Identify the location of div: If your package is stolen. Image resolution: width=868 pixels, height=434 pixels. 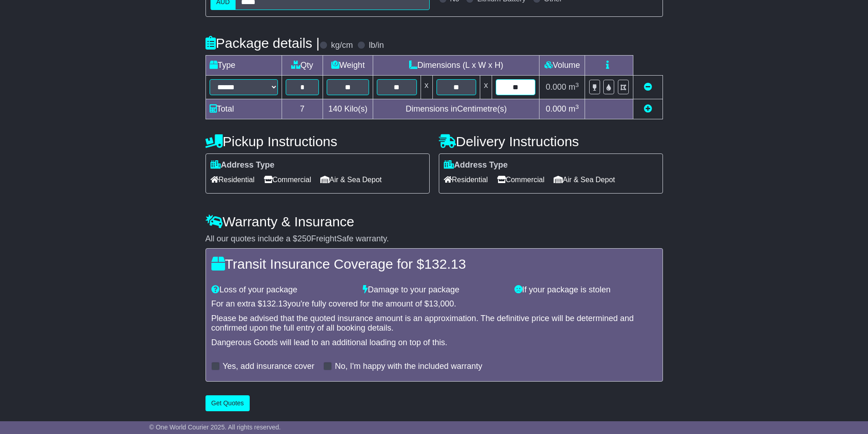
(585, 290).